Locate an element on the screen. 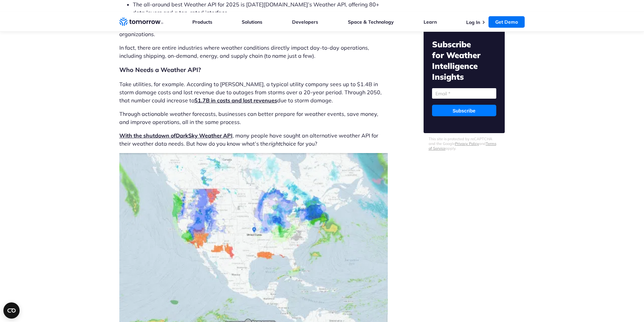  h2: Subscribe for Weather Intelligence Insights is located at coordinates (464, 60).